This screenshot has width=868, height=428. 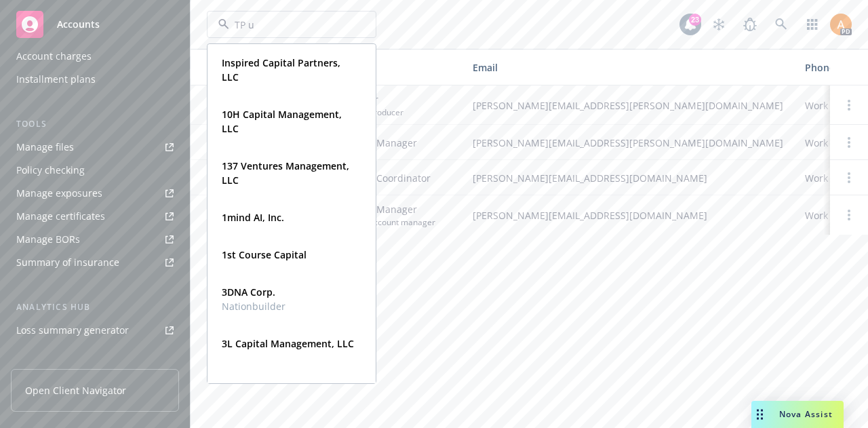 I want to click on div: Loss summary generator, so click(x=73, y=330).